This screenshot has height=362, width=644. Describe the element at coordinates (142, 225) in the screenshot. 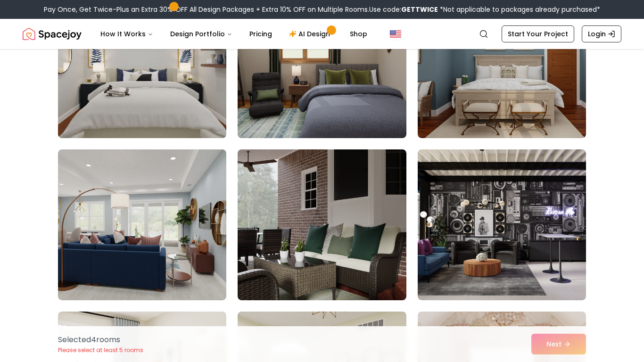

I see `img: Room room-58` at that location.